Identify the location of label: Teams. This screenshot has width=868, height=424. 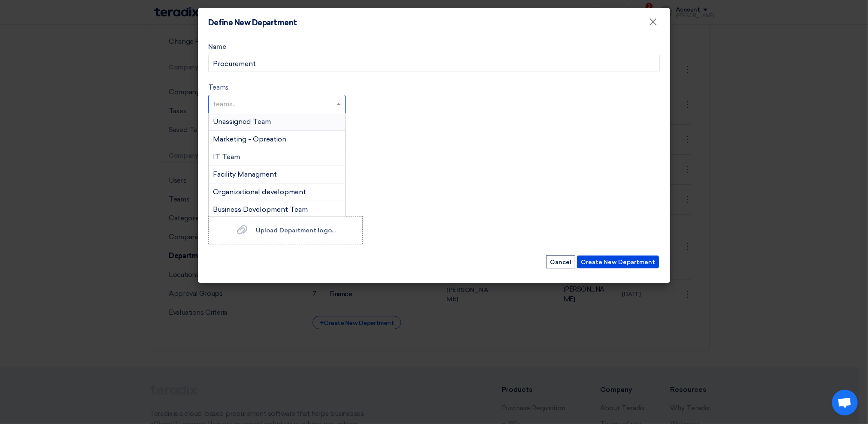
(218, 88).